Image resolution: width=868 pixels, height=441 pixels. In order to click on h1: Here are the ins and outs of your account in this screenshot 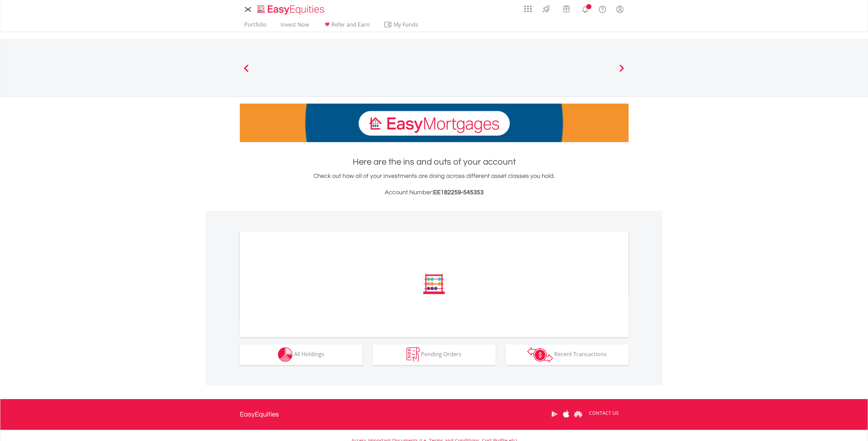, I will do `click(434, 162)`.